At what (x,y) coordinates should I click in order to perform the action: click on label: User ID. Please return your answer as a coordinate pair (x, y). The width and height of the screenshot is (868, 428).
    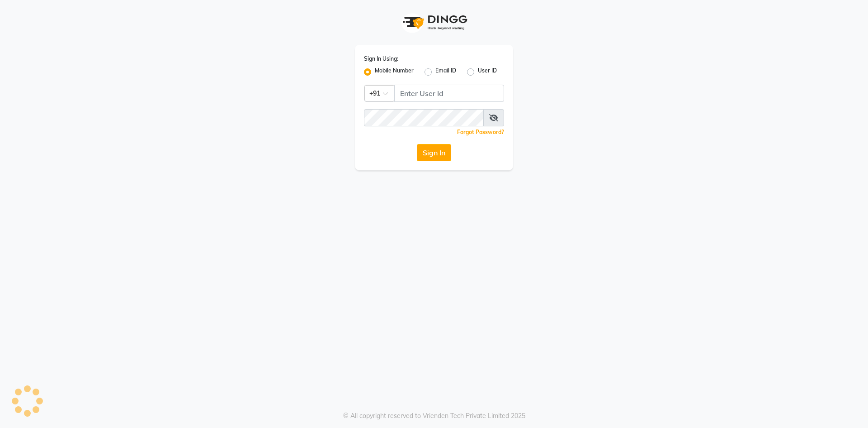
    Looking at the image, I should click on (487, 72).